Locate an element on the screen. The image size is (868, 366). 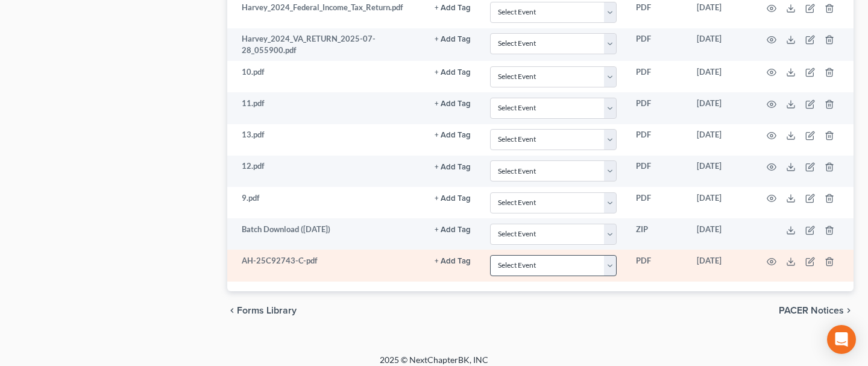
td: AH-25C92743-C-pdf is located at coordinates (326, 265).